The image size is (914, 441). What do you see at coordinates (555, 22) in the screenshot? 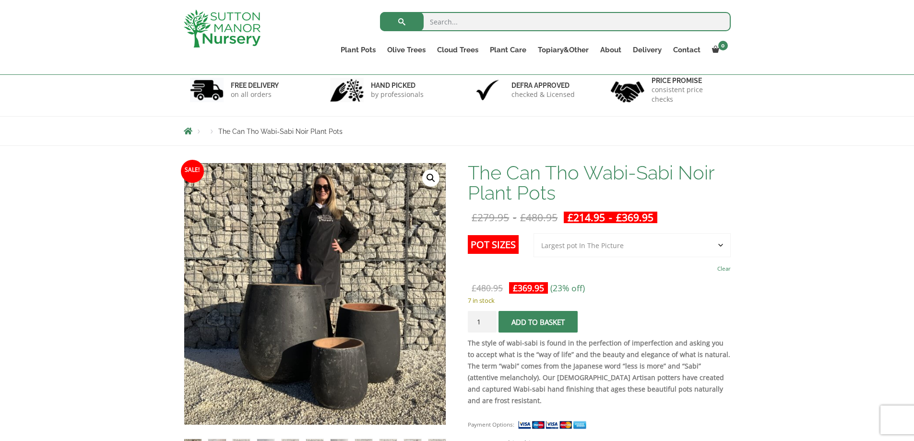
I see `input: Search...` at bounding box center [555, 22].